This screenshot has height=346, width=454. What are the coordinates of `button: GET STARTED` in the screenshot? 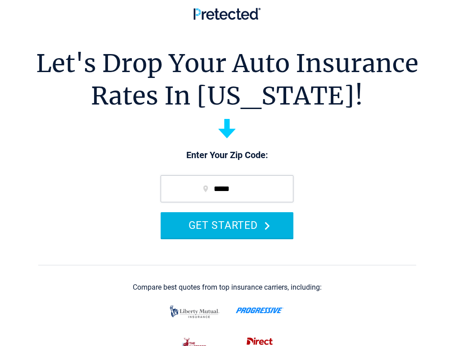 It's located at (227, 225).